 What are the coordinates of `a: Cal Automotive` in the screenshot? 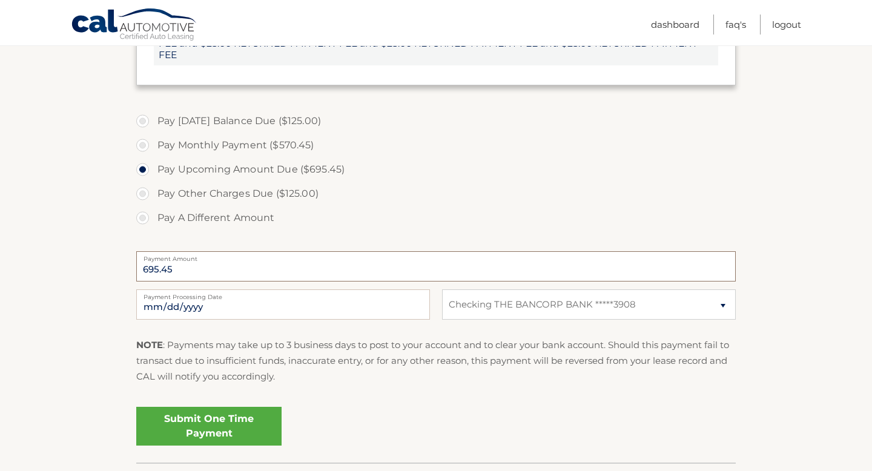 It's located at (134, 25).